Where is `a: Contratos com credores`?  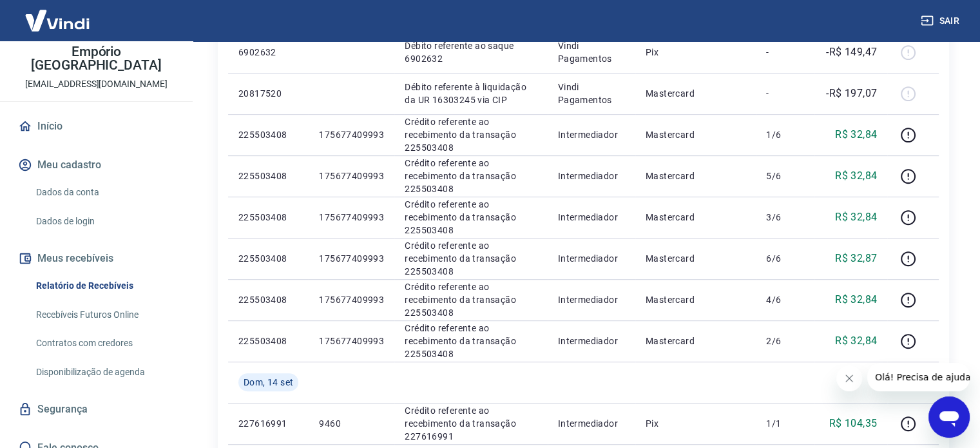
a: Contratos com credores is located at coordinates (103, 343).